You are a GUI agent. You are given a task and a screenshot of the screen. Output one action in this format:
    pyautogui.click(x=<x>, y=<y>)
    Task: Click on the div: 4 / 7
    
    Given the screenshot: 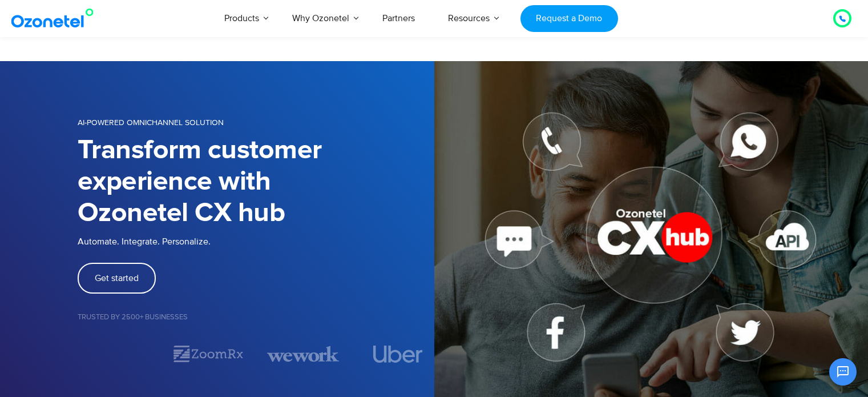 What is the action you would take?
    pyautogui.click(x=398, y=354)
    